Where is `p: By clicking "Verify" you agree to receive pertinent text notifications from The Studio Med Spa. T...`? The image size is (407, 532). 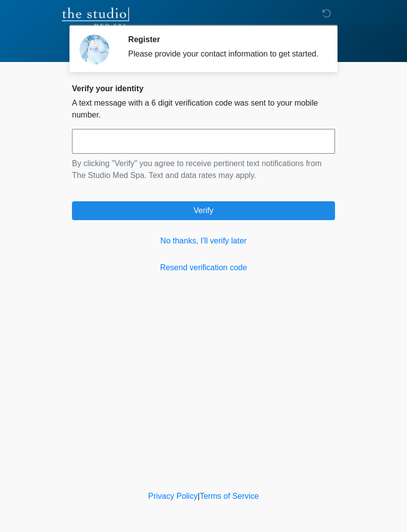 p: By clicking "Verify" you agree to receive pertinent text notifications from The Studio Med Spa. T... is located at coordinates (204, 170).